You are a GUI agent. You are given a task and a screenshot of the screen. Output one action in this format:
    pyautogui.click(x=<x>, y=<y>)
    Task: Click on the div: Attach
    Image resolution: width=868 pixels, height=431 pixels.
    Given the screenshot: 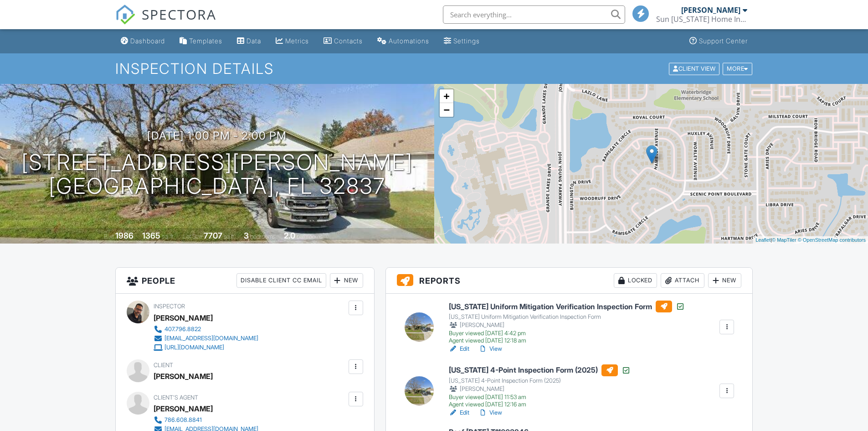 What is the action you would take?
    pyautogui.click(x=683, y=281)
    